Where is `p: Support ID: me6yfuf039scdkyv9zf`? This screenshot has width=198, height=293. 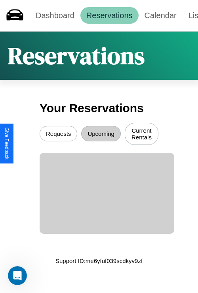
p: Support ID: me6yfuf039scdkyv9zf is located at coordinates (99, 261).